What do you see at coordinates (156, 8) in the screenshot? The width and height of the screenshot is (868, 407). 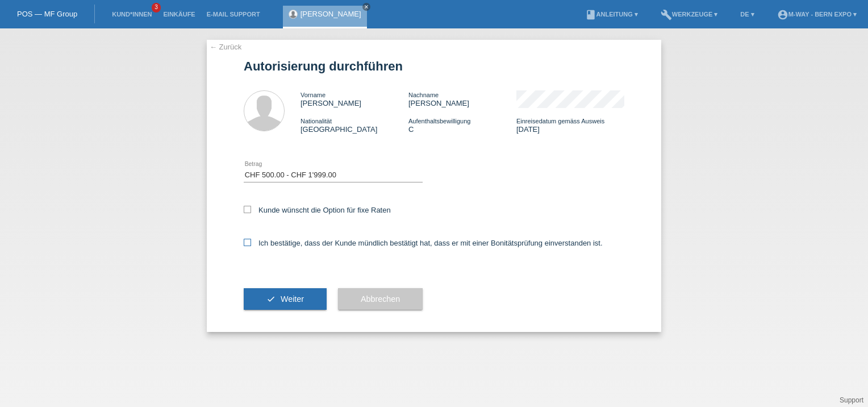 I see `span: 3` at bounding box center [156, 8].